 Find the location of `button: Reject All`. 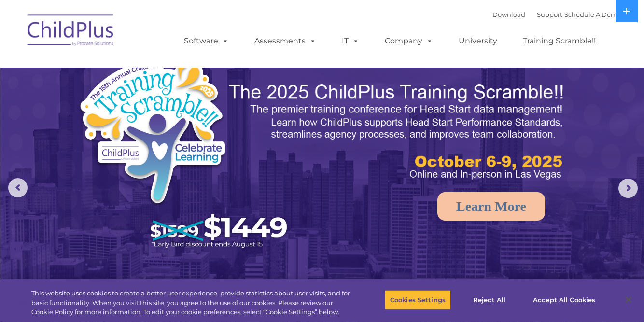

button: Reject All is located at coordinates (489, 300).